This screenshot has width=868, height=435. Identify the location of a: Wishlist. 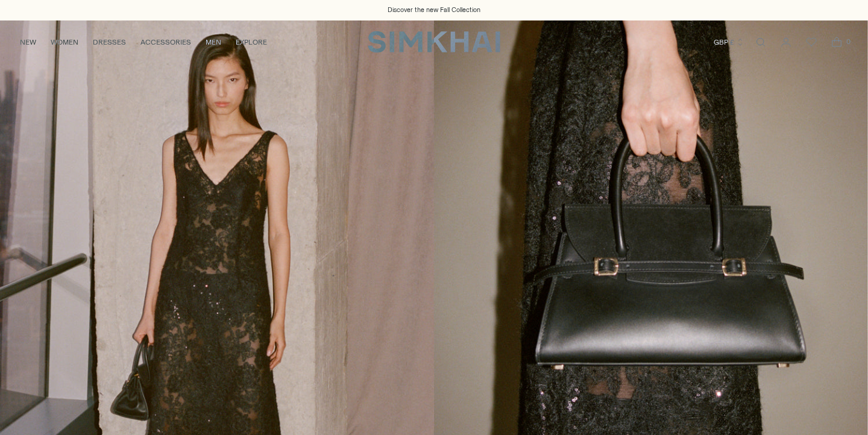
(811, 42).